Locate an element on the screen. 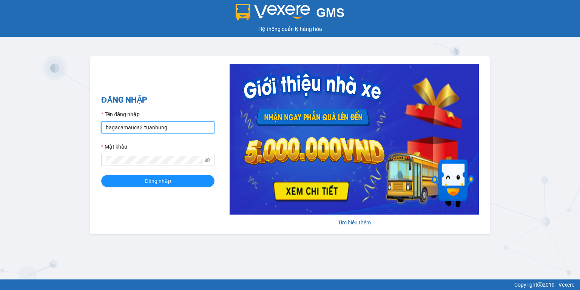 This screenshot has width=580, height=290. img: logo 2 is located at coordinates (273, 12).